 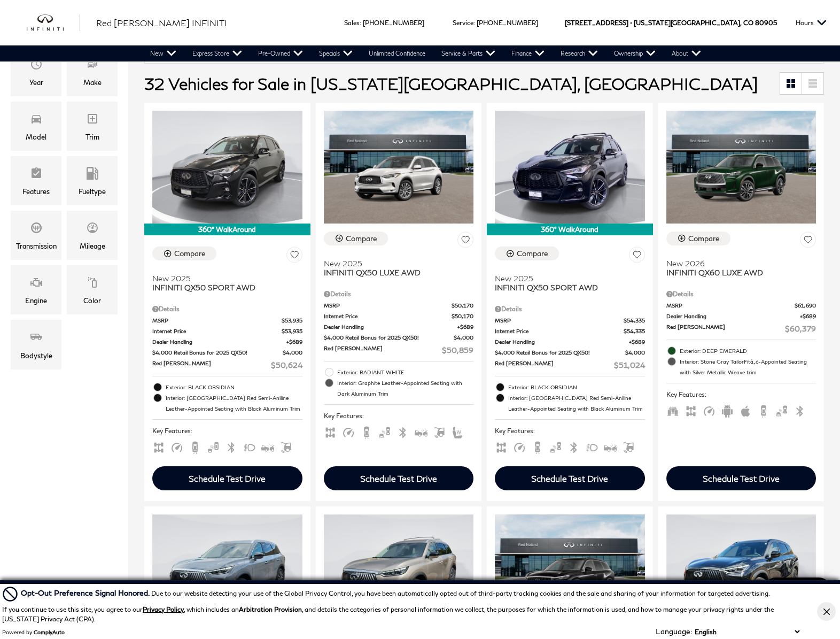 What do you see at coordinates (425, 54) in the screenshot?
I see `nav: Main Navigation` at bounding box center [425, 54].